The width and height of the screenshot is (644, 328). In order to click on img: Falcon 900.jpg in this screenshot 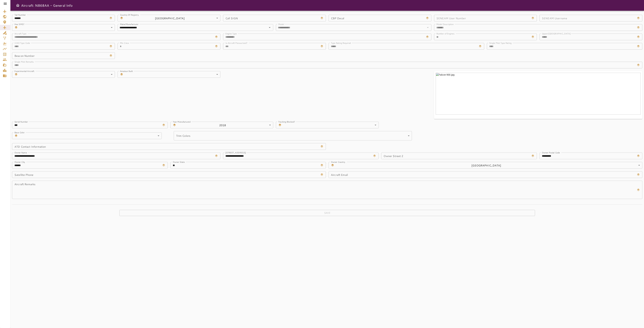, I will do `click(538, 94)`.